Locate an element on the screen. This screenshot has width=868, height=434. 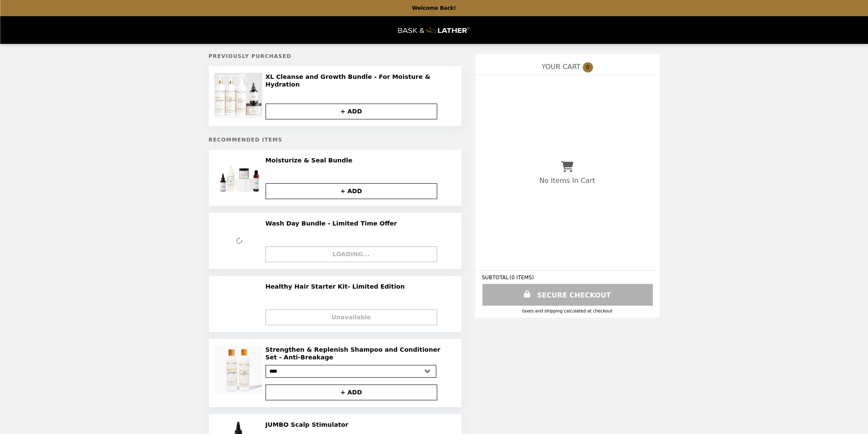
p: Welcome Back! is located at coordinates (434, 8).